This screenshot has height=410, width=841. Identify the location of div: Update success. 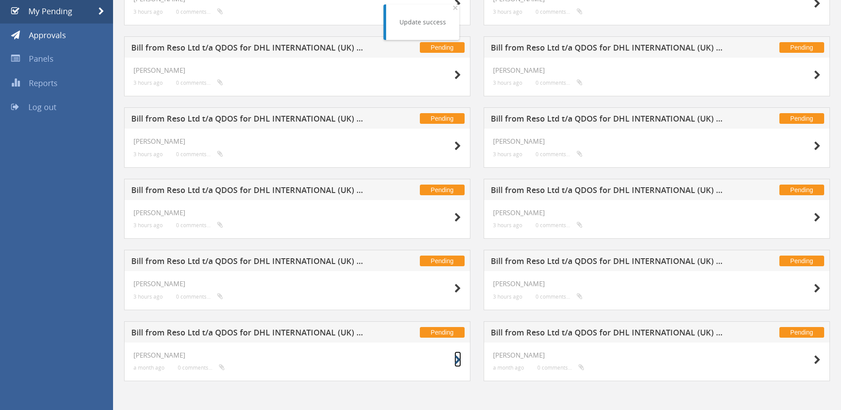
(423, 22).